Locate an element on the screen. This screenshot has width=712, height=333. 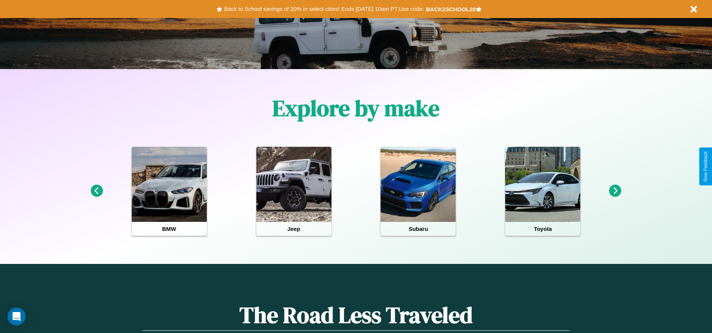
h4: Subaru is located at coordinates (418, 229).